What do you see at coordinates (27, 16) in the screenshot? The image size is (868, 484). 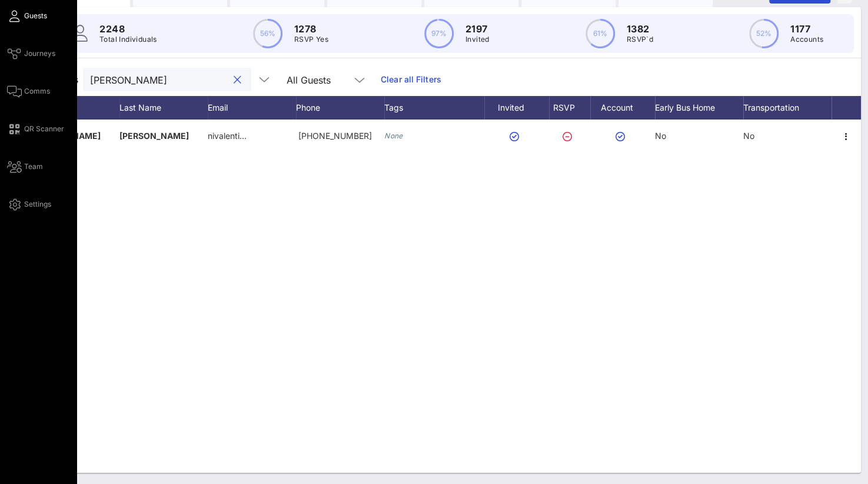 I see `a: Guests` at bounding box center [27, 16].